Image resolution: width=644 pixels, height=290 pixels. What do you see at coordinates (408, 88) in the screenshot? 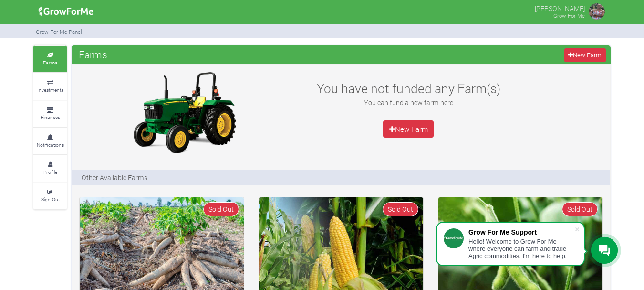
I see `h3: You have not funded any Farm(s)` at bounding box center [408, 88].